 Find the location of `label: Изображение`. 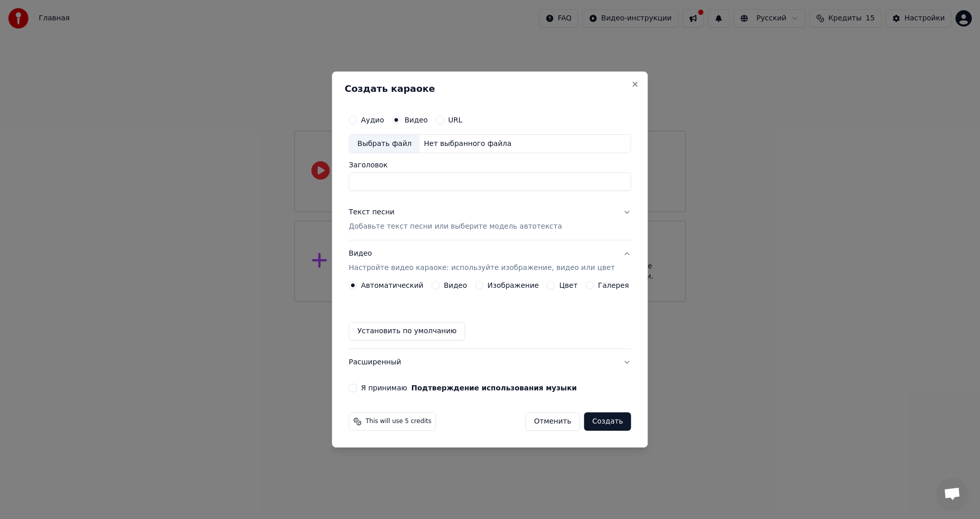

label: Изображение is located at coordinates (513, 285).